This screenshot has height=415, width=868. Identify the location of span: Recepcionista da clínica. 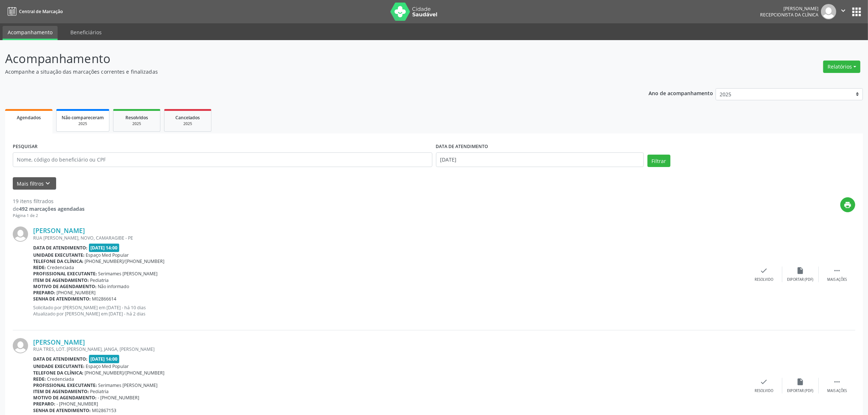
(790, 14).